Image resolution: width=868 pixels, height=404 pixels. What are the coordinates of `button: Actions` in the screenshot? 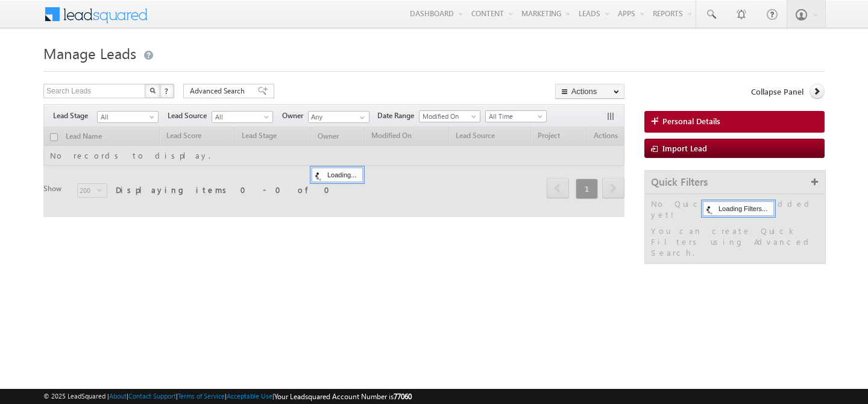 It's located at (590, 91).